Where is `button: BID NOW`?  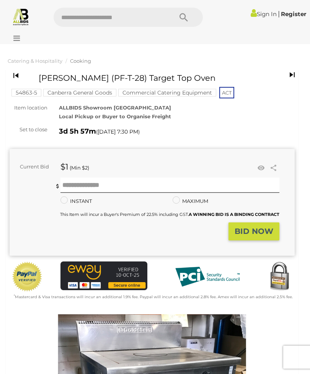
button: BID NOW is located at coordinates (254, 231).